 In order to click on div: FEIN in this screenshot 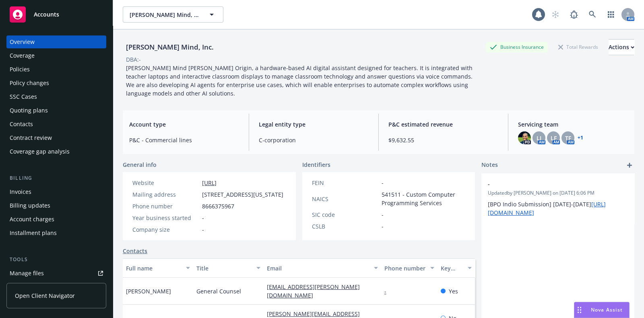, I will do `click(345, 183)`.